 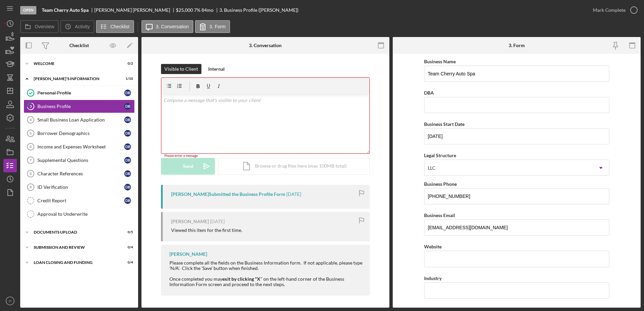 What do you see at coordinates (81, 120) in the screenshot?
I see `div: Small Business Loan Application` at bounding box center [81, 120].